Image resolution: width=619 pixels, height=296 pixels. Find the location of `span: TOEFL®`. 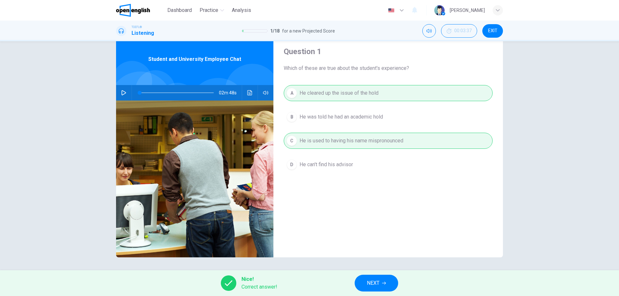

span: TOEFL® is located at coordinates (137, 27).